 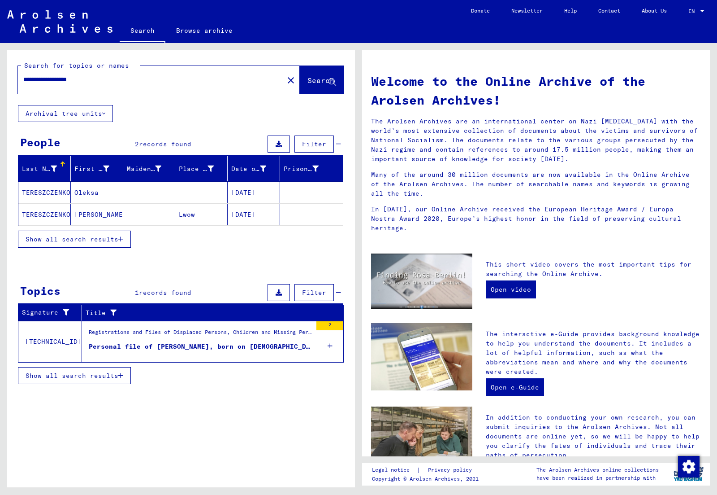 I want to click on img: Change consent, so click(x=689, y=466).